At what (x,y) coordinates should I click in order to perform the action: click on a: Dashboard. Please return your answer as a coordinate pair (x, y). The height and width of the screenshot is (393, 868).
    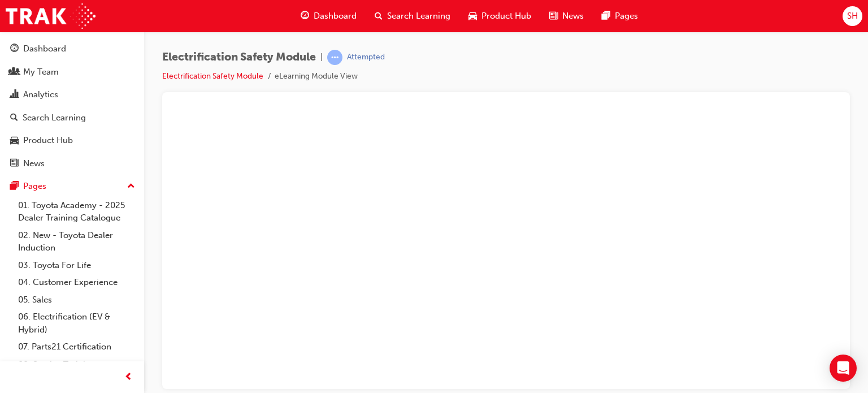
    Looking at the image, I should click on (71, 49).